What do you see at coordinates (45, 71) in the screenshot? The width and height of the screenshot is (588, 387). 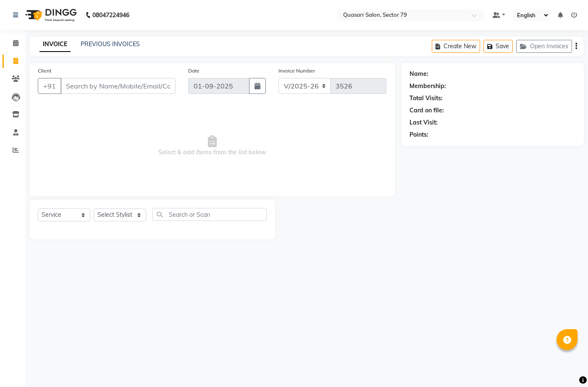 I see `label: Client` at bounding box center [45, 71].